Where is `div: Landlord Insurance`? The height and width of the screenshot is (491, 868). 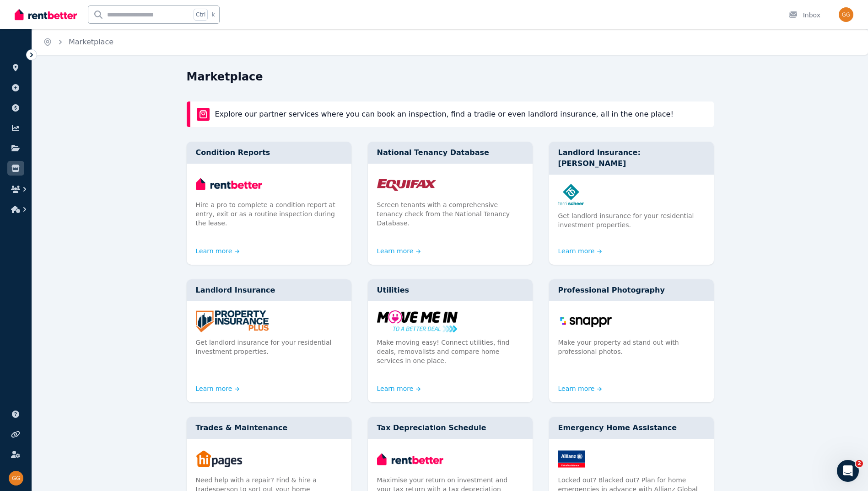
div: Landlord Insurance is located at coordinates (269, 290).